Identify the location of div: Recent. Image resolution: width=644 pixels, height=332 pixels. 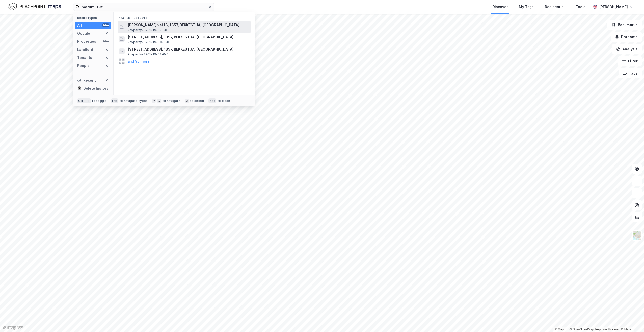
(87, 80).